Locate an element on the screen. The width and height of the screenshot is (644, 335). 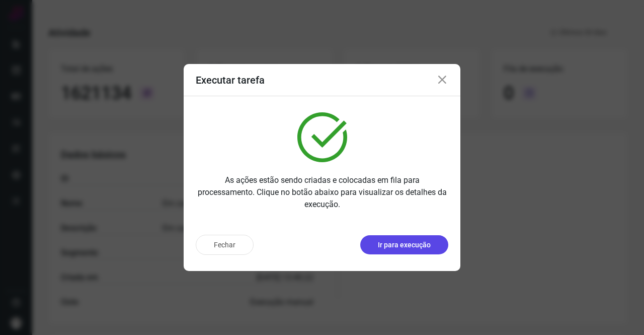
img: verified.svg is located at coordinates (322, 137).